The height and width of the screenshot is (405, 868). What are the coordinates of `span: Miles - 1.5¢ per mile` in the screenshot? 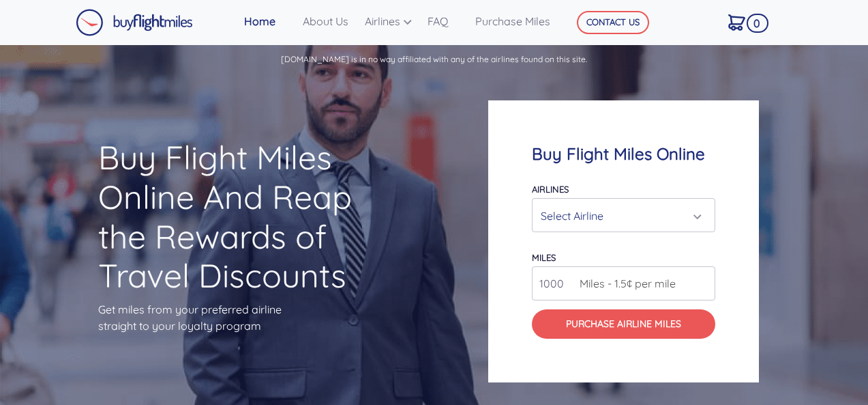 It's located at (624, 283).